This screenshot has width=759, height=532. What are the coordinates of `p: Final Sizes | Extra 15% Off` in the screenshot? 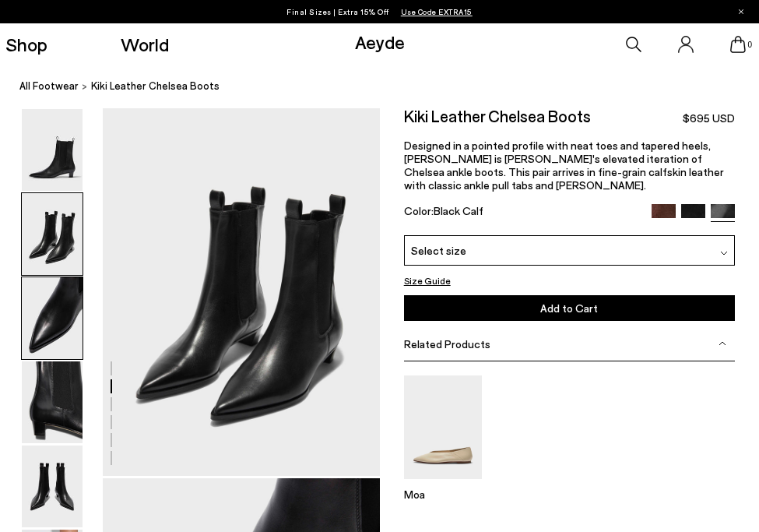 It's located at (380, 12).